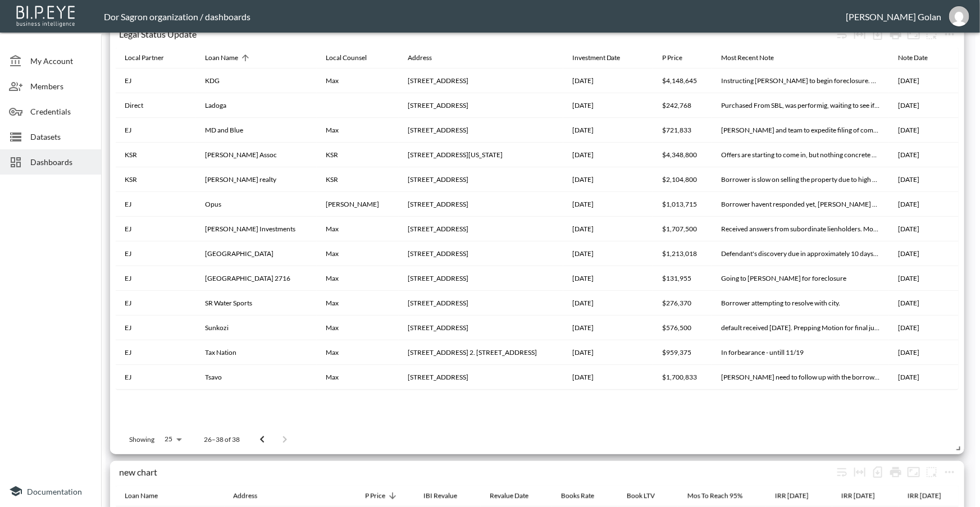 This screenshot has height=507, width=980. I want to click on img: b60eb1e829f882aa23219c725e57e04d, so click(959, 16).